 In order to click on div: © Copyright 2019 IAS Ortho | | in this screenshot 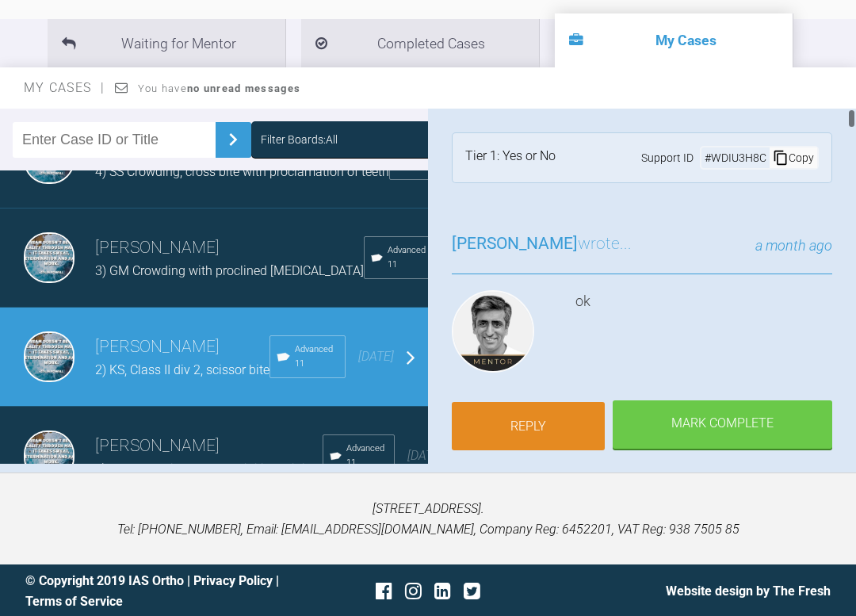, I will do `click(159, 590)`.